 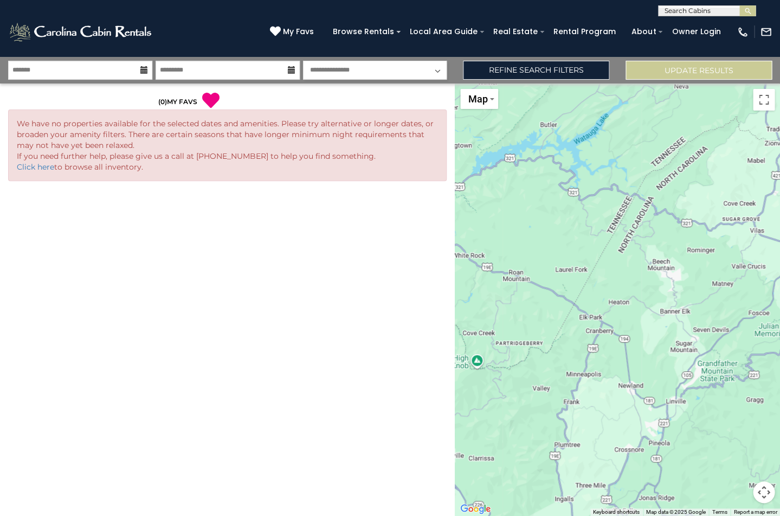 I want to click on a: Local Area Guide, so click(x=443, y=31).